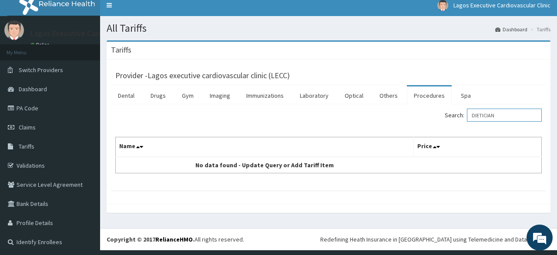  I want to click on img: d_794563401_company_1708531726252_794563401, so click(26, 54).